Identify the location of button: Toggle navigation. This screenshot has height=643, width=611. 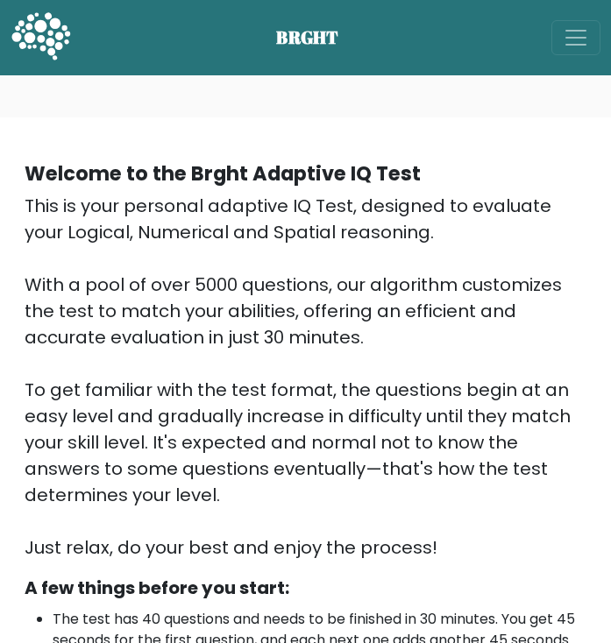
(576, 38).